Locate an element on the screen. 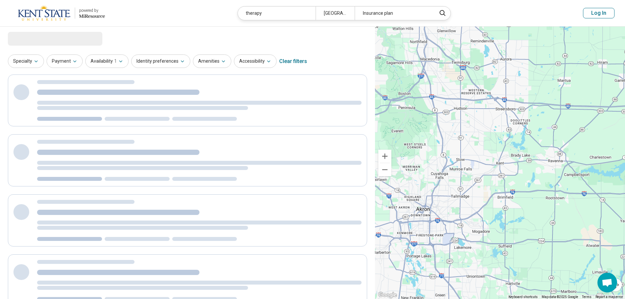  button: Amenities is located at coordinates (212, 61).